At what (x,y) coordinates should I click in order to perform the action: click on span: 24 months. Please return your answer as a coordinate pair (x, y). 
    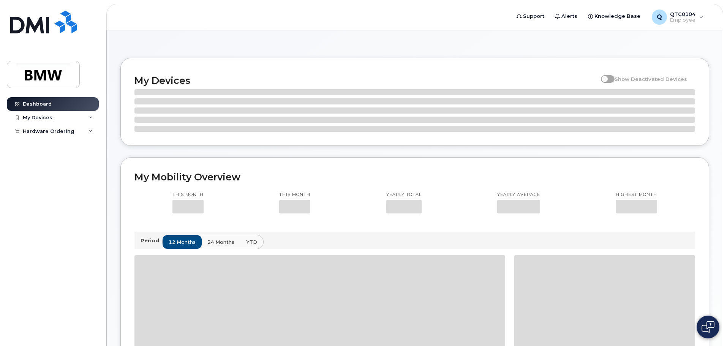
    Looking at the image, I should click on (221, 242).